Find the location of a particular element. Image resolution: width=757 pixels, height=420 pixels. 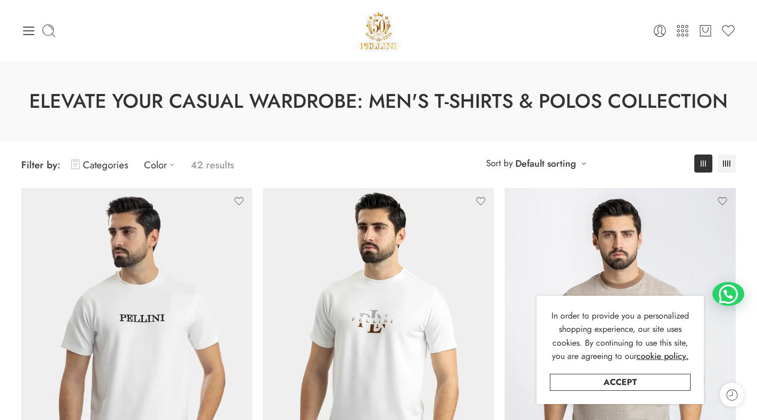

a: Wishlist is located at coordinates (729, 31).